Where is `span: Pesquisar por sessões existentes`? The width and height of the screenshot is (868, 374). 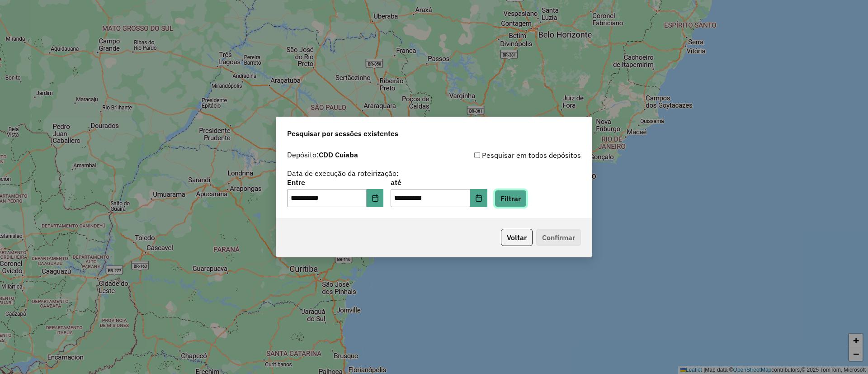 span: Pesquisar por sessões existentes is located at coordinates (343, 133).